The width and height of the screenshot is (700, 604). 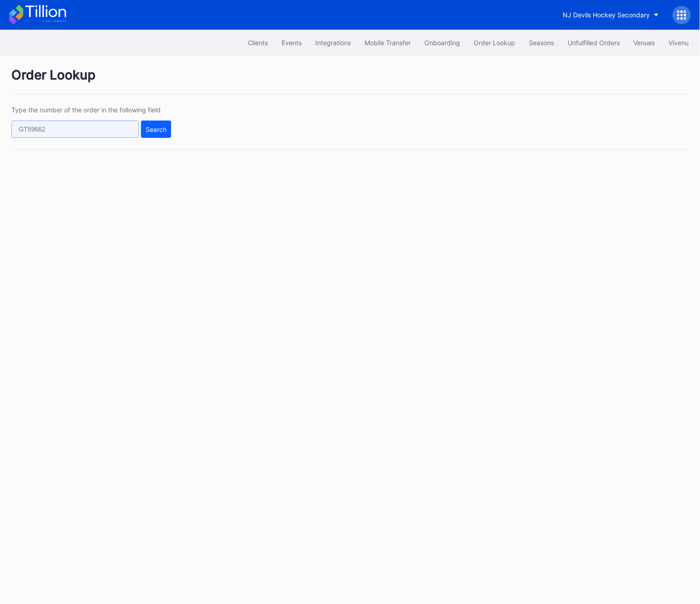 What do you see at coordinates (292, 43) in the screenshot?
I see `a: Events` at bounding box center [292, 43].